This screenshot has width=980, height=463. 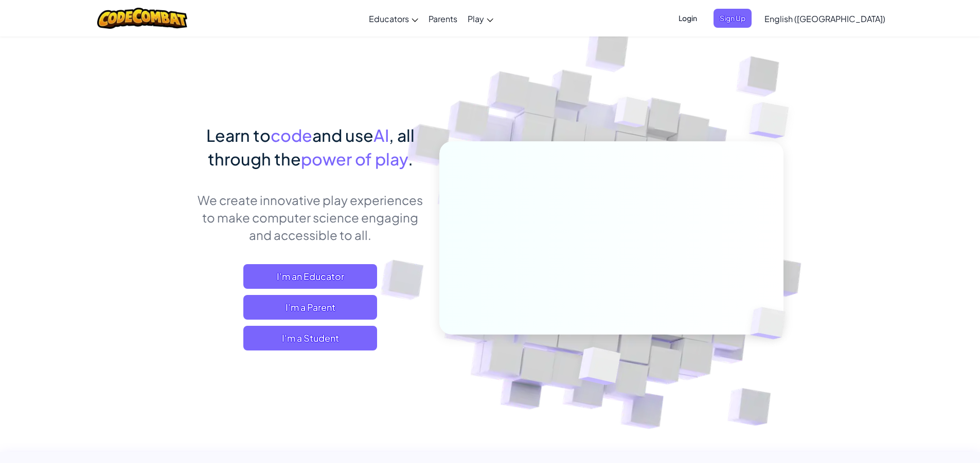 What do you see at coordinates (291, 136) in the screenshot?
I see `span: code` at bounding box center [291, 136].